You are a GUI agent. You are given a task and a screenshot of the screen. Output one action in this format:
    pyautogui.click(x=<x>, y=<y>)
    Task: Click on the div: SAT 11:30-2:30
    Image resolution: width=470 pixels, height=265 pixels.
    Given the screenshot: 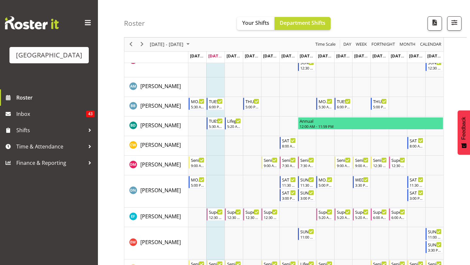 What is the action you would take?
    pyautogui.click(x=416, y=179)
    